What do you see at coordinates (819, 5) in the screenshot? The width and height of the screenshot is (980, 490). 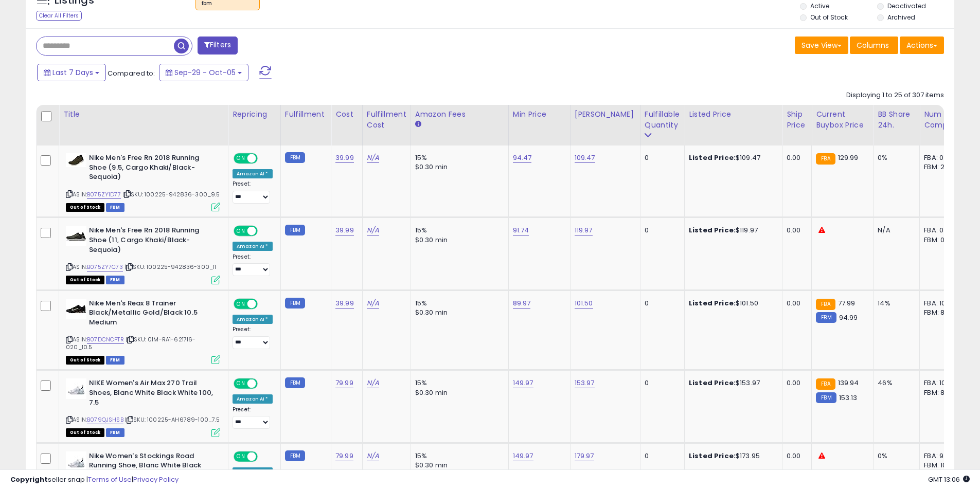 I see `label: Active` at bounding box center [819, 5].